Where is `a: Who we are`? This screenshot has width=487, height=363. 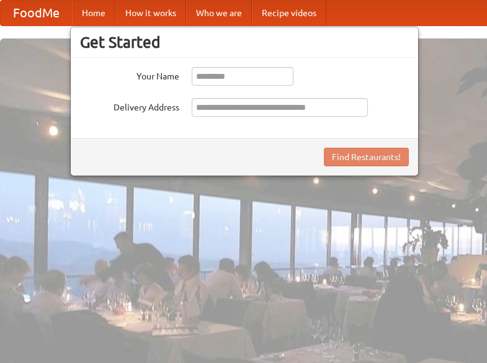 a: Who we are is located at coordinates (219, 13).